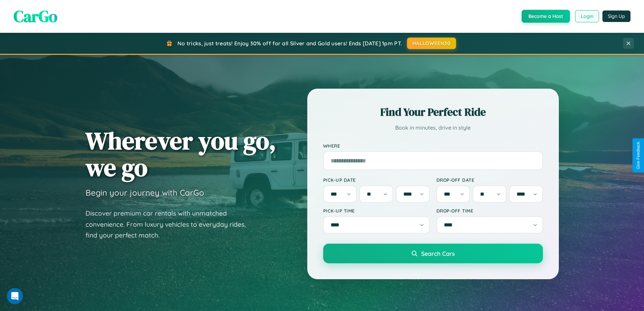 The height and width of the screenshot is (311, 644). Describe the element at coordinates (433, 146) in the screenshot. I see `label: Where` at that location.